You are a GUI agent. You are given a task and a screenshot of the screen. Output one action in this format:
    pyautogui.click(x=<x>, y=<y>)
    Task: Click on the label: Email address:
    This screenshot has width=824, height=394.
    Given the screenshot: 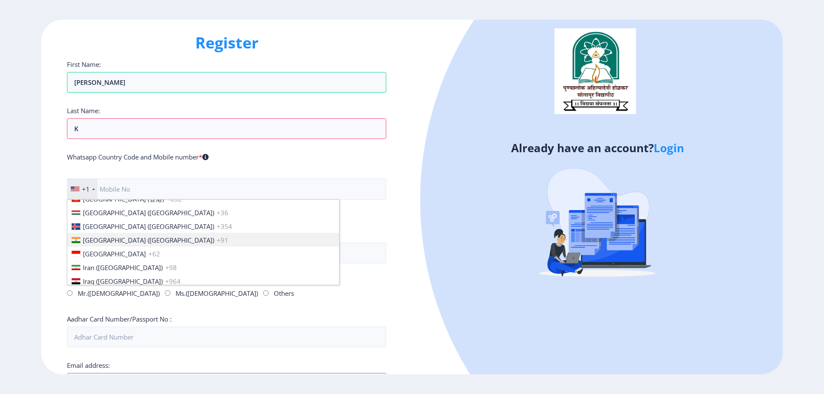 What is the action you would take?
    pyautogui.click(x=88, y=366)
    